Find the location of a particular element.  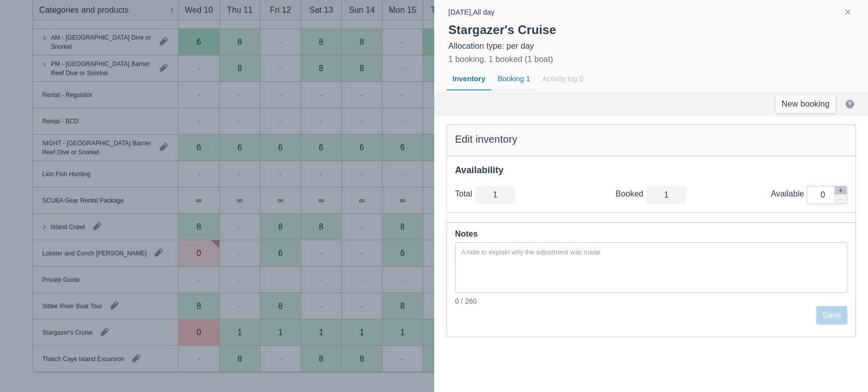

div: Booked is located at coordinates (630, 194).